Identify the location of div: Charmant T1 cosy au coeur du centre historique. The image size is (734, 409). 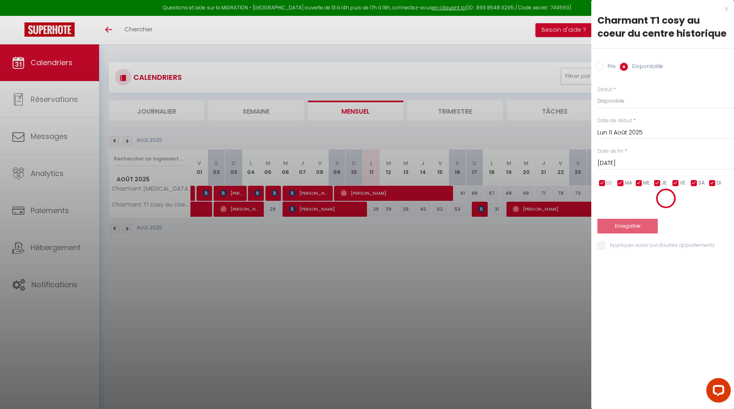
(663, 27).